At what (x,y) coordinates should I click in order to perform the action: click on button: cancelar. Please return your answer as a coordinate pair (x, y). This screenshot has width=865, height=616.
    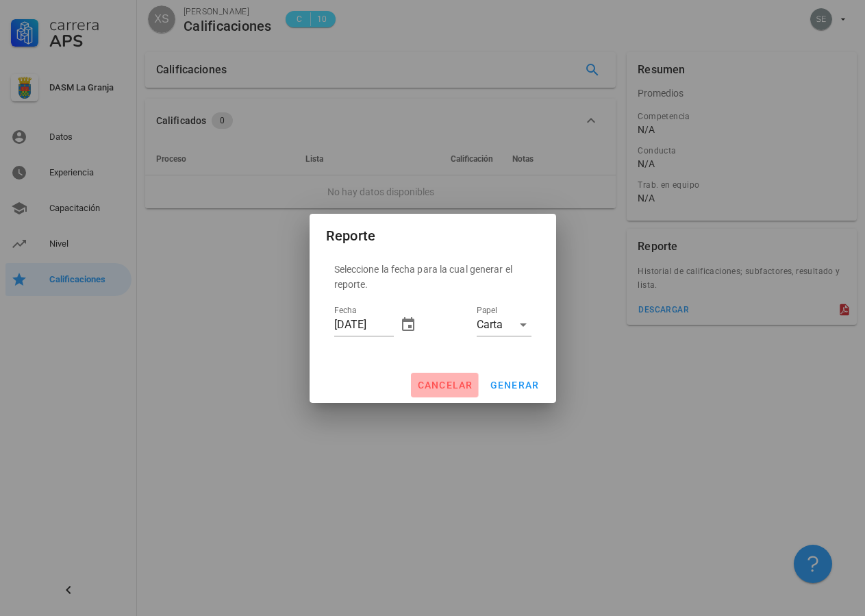
    Looking at the image, I should click on (445, 385).